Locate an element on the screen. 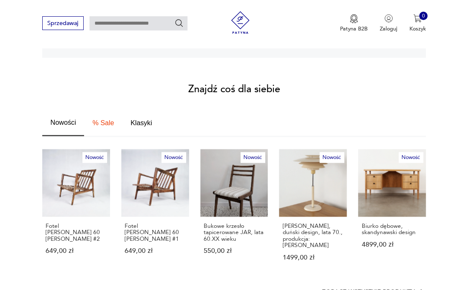 The image size is (468, 290). span: Klasyki is located at coordinates (141, 123).